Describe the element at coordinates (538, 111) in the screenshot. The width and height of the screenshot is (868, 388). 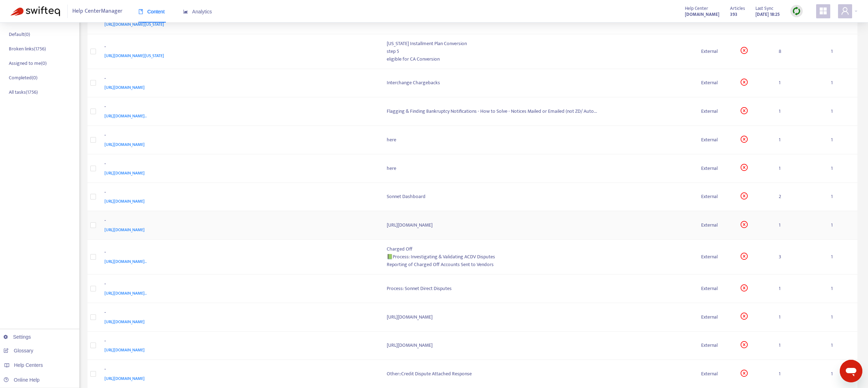
I see `div: Flagging & Finding Bankruptcy Notifications - How to Solve - Notices Mailed or Emailed (not ZD/ A...` at that location.